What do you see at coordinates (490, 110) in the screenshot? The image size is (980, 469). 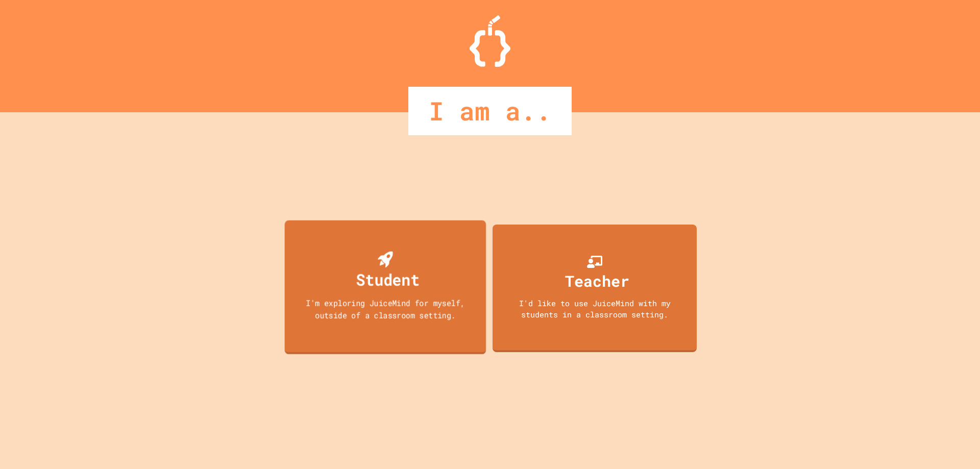 I see `div: I am a..` at bounding box center [490, 110].